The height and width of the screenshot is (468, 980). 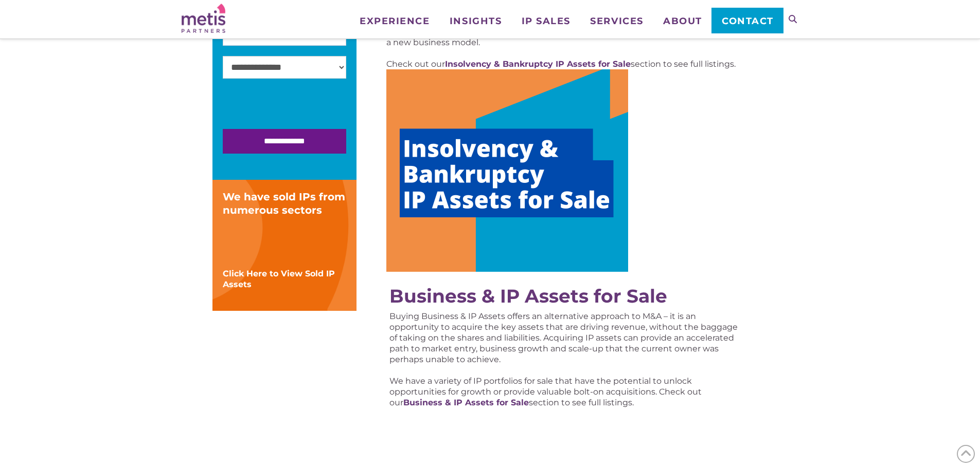 I want to click on p: Check out our section to see full listings., so click(x=566, y=64).